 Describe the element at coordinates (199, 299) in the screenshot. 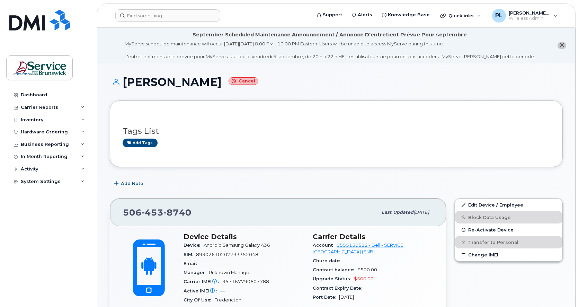

I see `span: City Of Use` at that location.